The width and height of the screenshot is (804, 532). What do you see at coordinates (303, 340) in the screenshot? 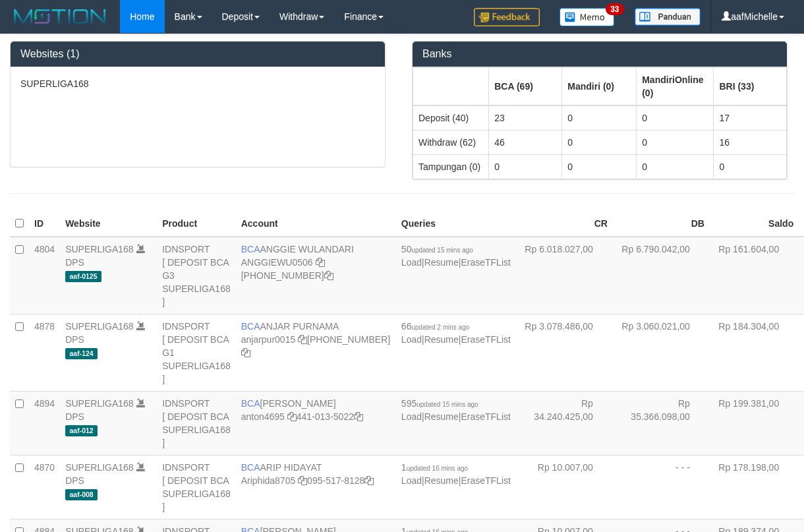
I see `a: Copy anjarpur0015 to clipboard` at bounding box center [303, 340].